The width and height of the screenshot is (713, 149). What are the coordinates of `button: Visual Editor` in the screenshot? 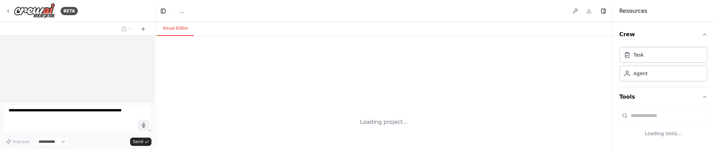 It's located at (175, 29).